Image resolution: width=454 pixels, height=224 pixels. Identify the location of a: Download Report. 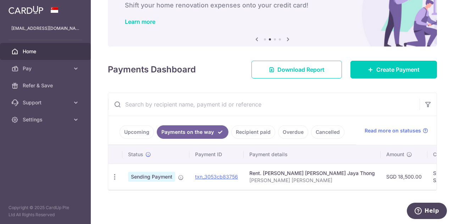
(296, 69).